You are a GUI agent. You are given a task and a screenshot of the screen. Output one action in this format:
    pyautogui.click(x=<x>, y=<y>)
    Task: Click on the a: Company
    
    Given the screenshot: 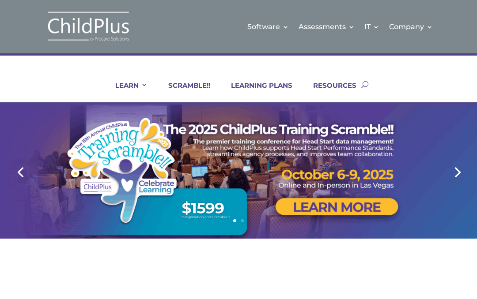 What is the action you would take?
    pyautogui.click(x=411, y=26)
    